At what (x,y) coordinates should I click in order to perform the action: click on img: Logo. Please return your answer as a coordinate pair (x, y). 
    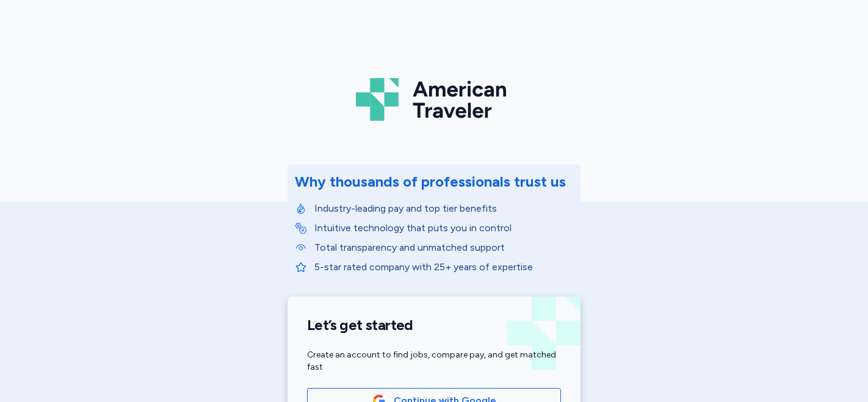
    Looking at the image, I should click on (434, 100).